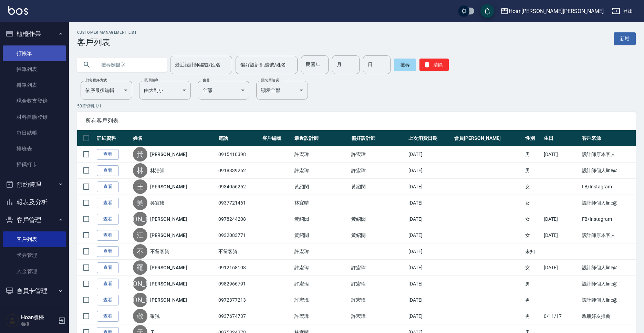 The width and height of the screenshot is (644, 333). I want to click on label: 顧客排序方式, so click(96, 80).